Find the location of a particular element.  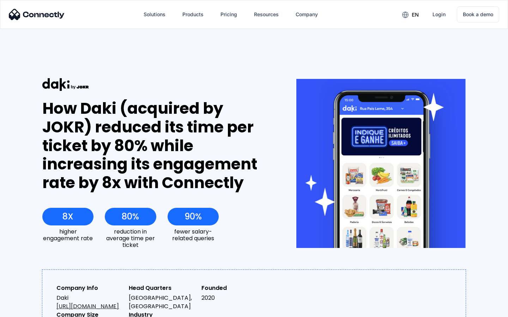

div: Pricing is located at coordinates (228, 14).